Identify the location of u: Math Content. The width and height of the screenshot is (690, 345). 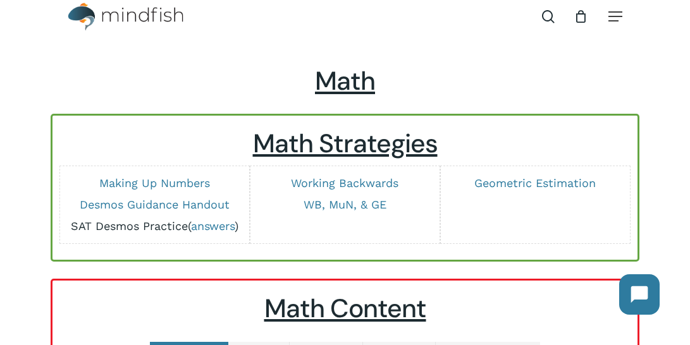
(345, 309).